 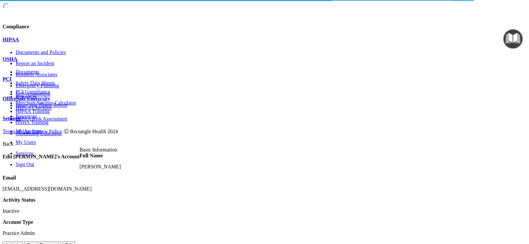 I want to click on a: HIPAA, so click(x=264, y=40).